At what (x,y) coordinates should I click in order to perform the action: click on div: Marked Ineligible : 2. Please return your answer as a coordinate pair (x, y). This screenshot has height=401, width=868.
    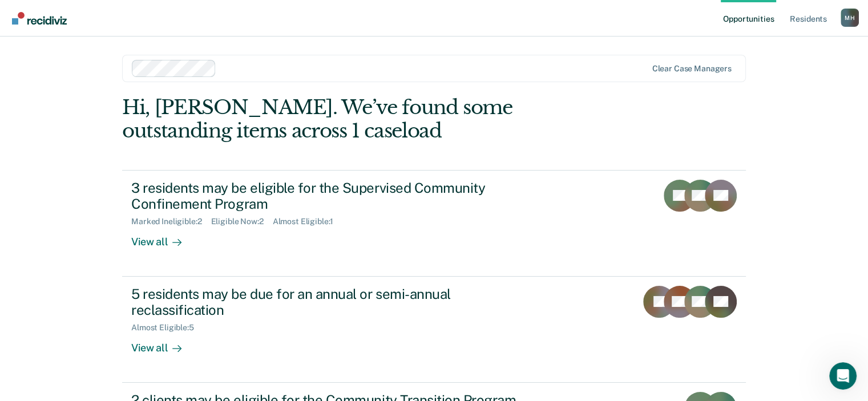
    Looking at the image, I should click on (170, 222).